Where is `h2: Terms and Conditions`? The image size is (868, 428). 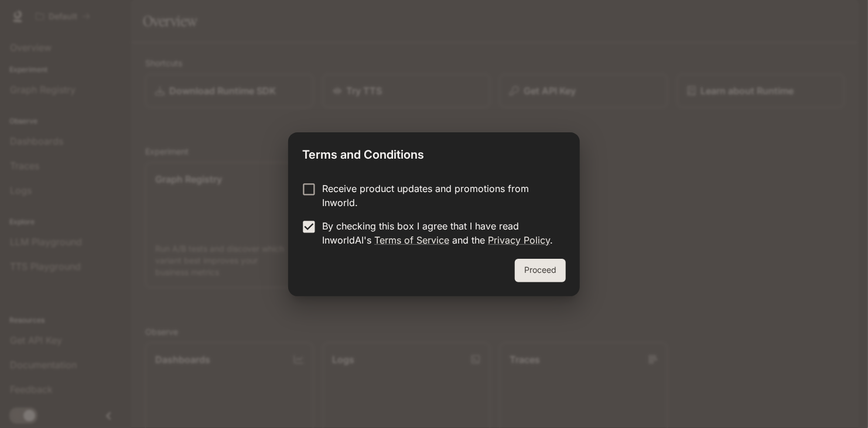 h2: Terms and Conditions is located at coordinates (434, 152).